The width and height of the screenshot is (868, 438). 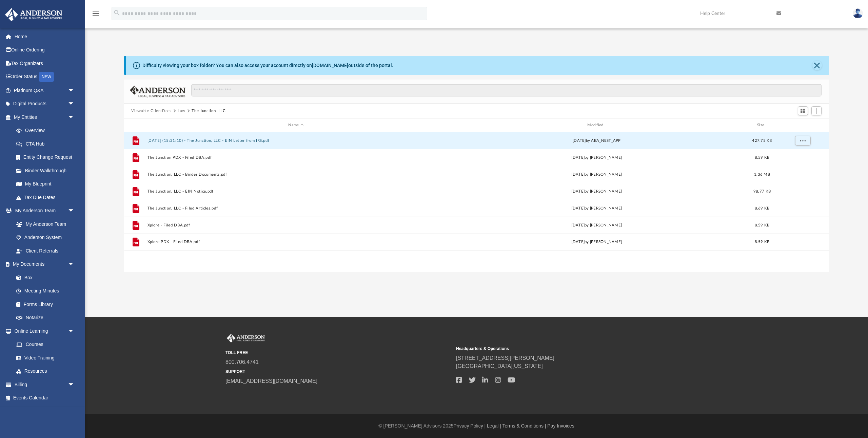 I want to click on a: My Anderson Teamarrow_drop_down, so click(x=43, y=211).